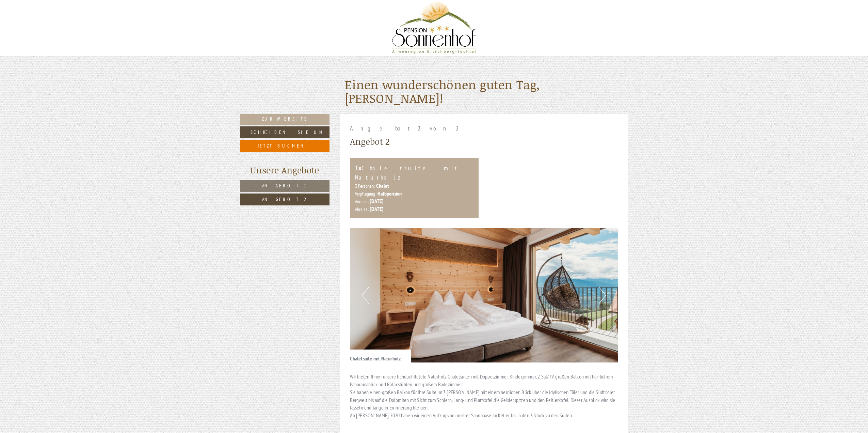 The height and width of the screenshot is (433, 868). I want to click on small: 3 Personen:, so click(365, 186).